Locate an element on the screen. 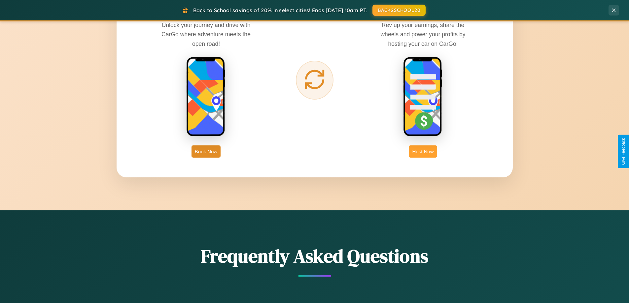 This screenshot has height=303, width=629. h2: Frequently Asked Questions is located at coordinates (314, 256).